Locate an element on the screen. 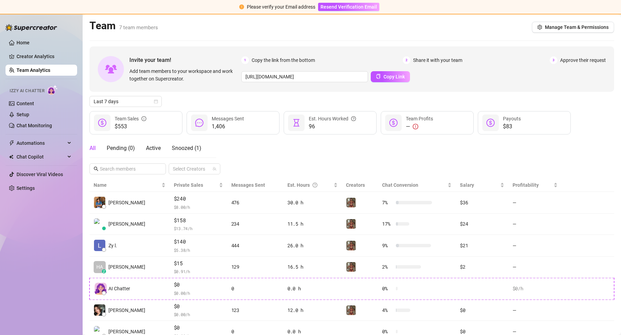 The width and height of the screenshot is (621, 335). div: 123 is located at coordinates (255, 311).